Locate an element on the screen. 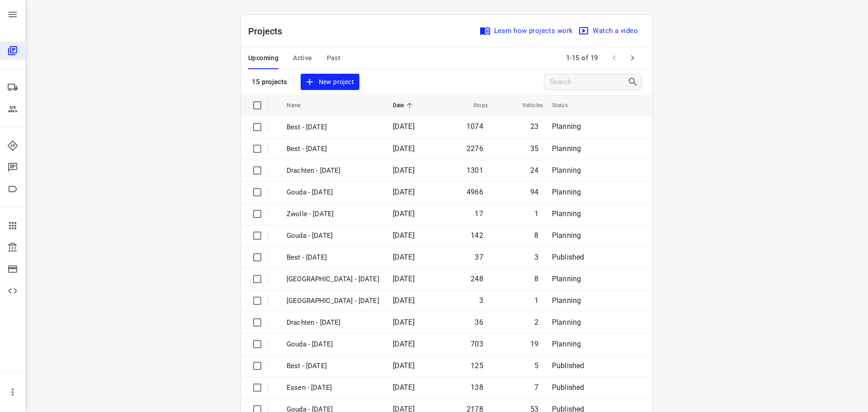 The image size is (868, 412). p: Gouda - Monday is located at coordinates (333, 192).